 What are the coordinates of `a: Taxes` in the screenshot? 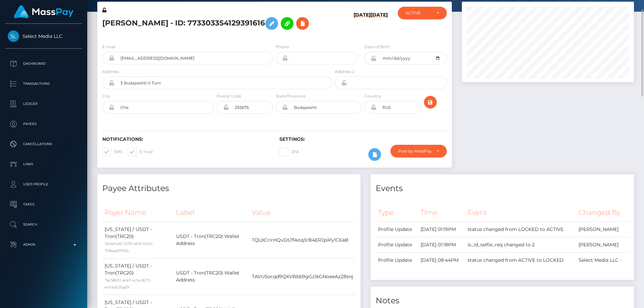 It's located at (43, 204).